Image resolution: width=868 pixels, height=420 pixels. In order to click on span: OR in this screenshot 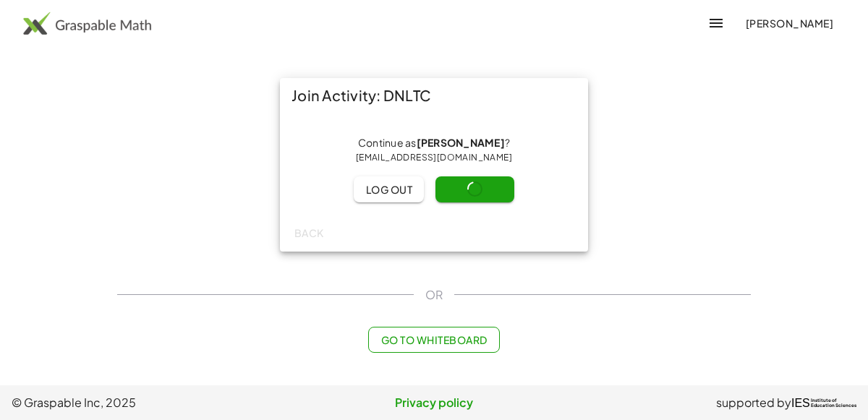, I will do `click(434, 295)`.